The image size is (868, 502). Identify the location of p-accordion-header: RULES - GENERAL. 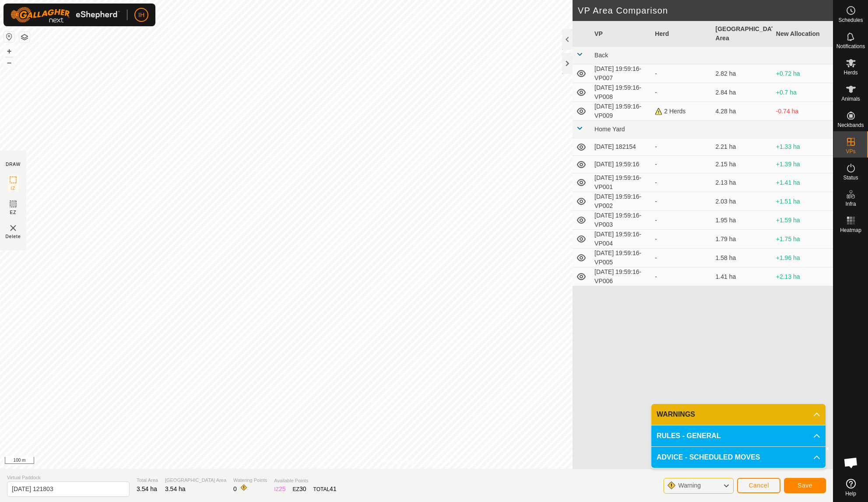
(738, 436).